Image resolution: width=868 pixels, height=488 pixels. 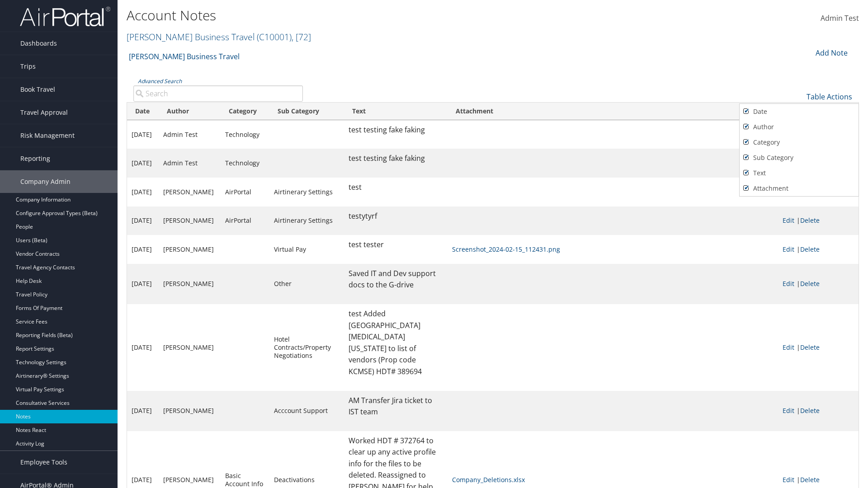 I want to click on span: Company Admin, so click(x=45, y=181).